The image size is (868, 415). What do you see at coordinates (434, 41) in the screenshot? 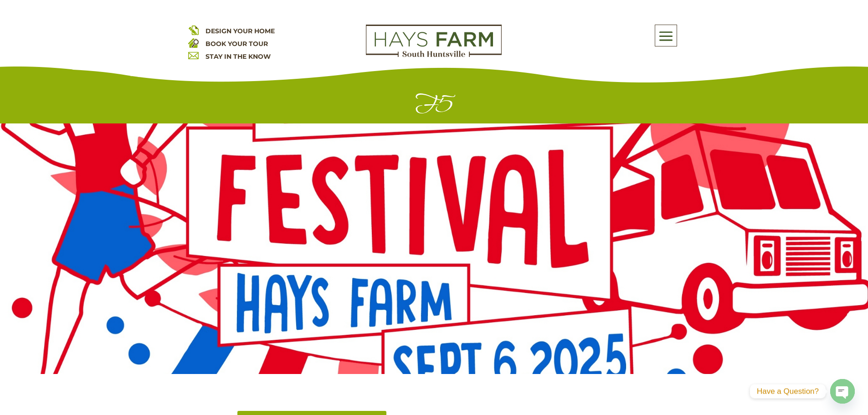
I see `img: Logo` at bounding box center [434, 41].